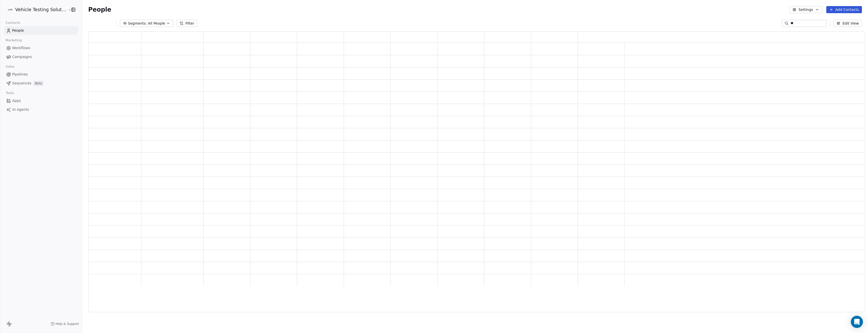 The image size is (868, 333). What do you see at coordinates (477, 177) in the screenshot?
I see `div: grid` at bounding box center [477, 177].